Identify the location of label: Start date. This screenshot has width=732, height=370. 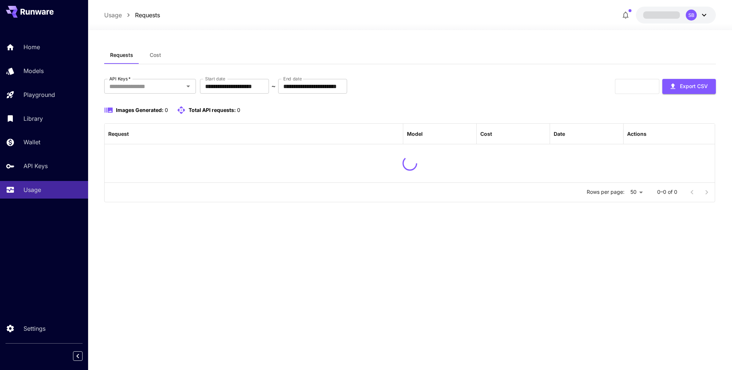
(215, 78).